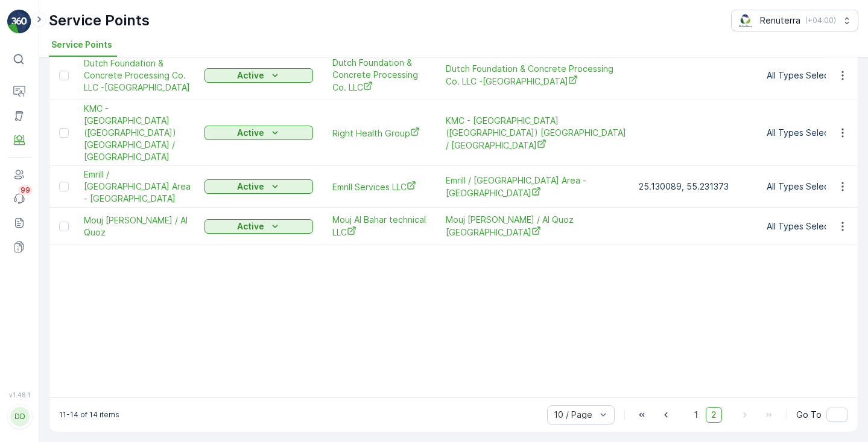 The image size is (868, 442). What do you see at coordinates (20, 417) in the screenshot?
I see `div: DD` at bounding box center [20, 417].